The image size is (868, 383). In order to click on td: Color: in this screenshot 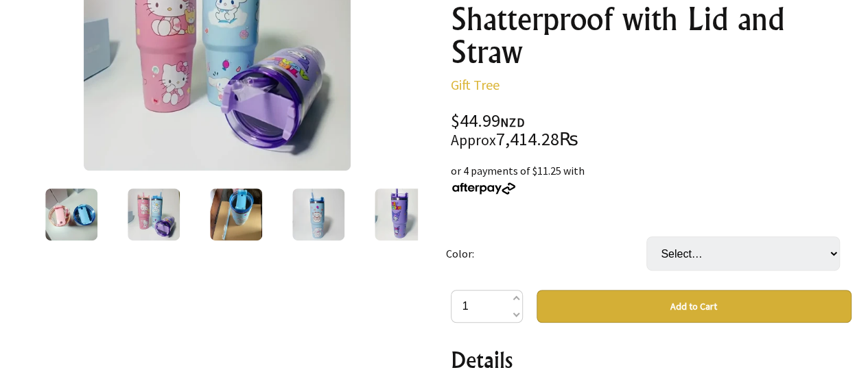, I will do `click(546, 254)`.